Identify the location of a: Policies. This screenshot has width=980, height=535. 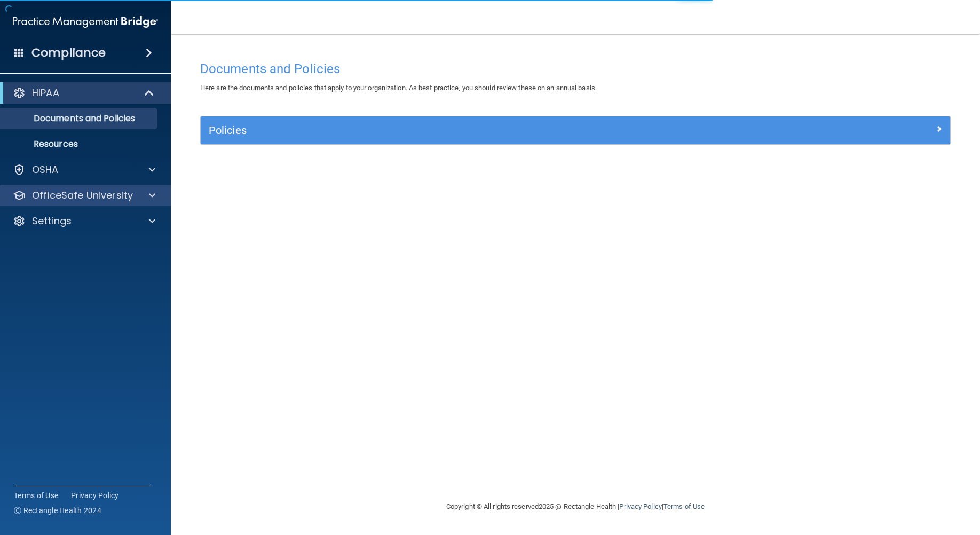
(575, 130).